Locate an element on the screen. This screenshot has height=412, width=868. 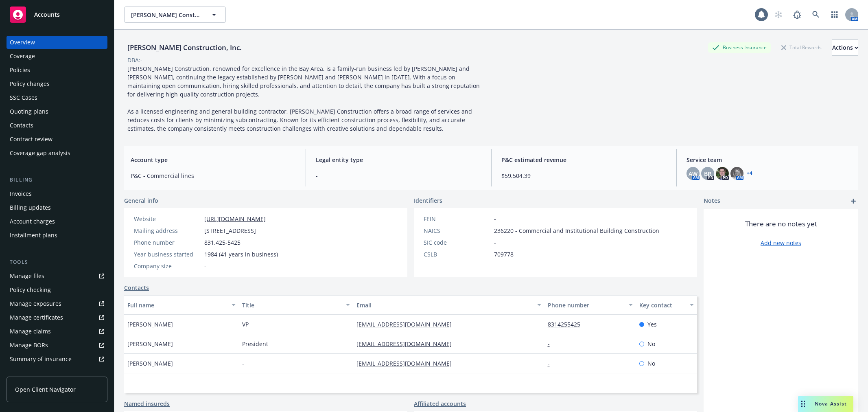
a: Affiliated accounts is located at coordinates (440, 403).